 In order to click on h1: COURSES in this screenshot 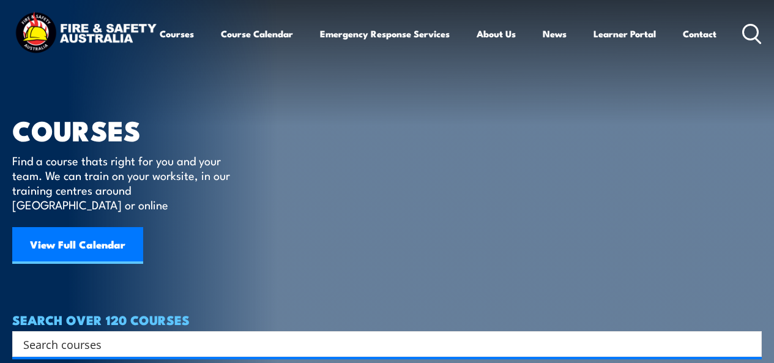, I will do `click(130, 129)`.